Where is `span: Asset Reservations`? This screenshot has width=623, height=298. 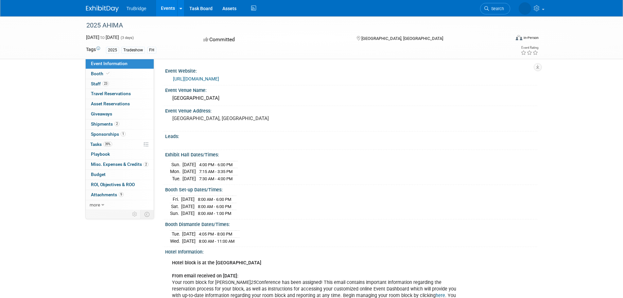 span: Asset Reservations is located at coordinates (110, 104).